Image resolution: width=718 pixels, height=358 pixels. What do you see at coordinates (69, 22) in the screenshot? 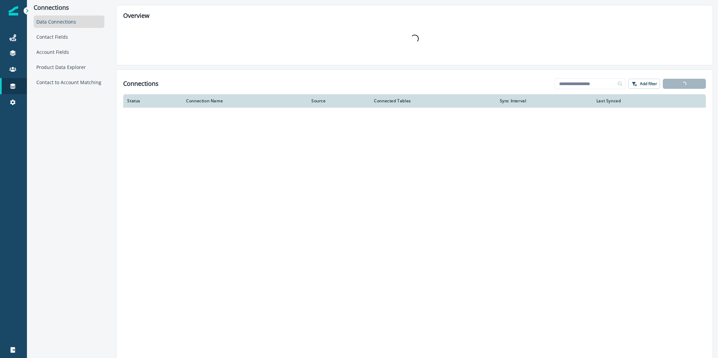
I see `div: Data Connections` at bounding box center [69, 22].